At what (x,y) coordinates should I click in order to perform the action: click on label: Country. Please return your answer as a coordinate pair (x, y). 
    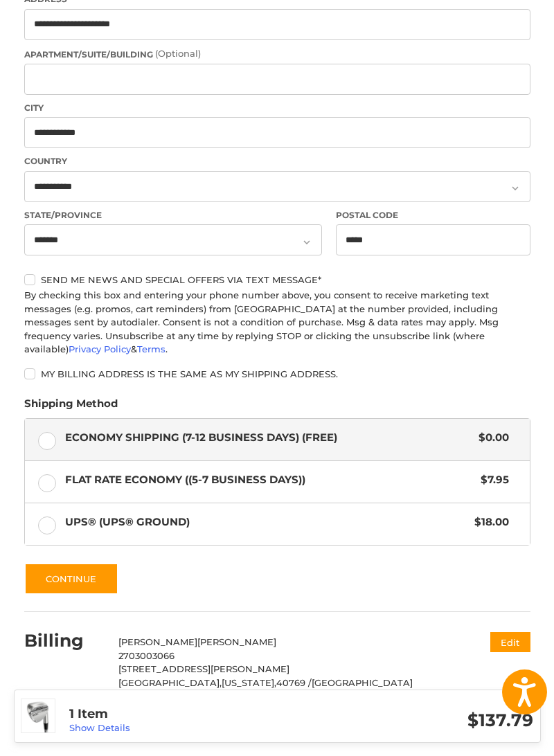
    Looking at the image, I should click on (277, 161).